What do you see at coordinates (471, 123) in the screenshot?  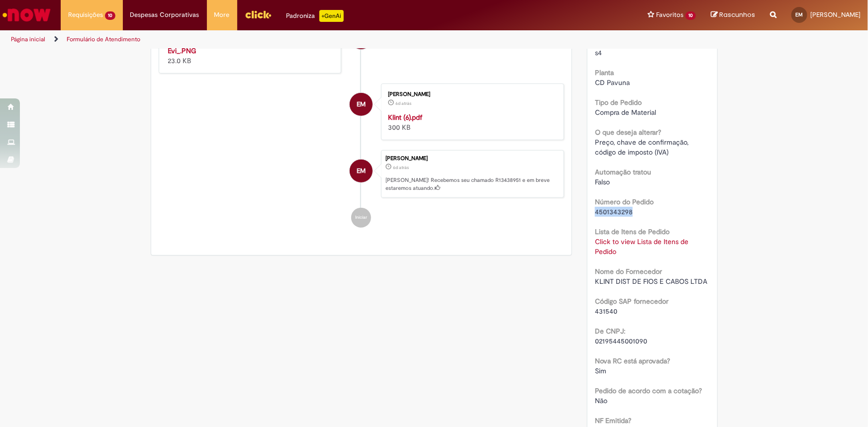 I see `div: 300 KB` at bounding box center [471, 123].